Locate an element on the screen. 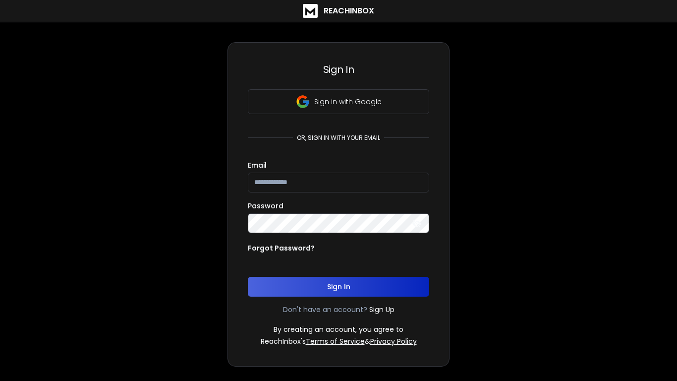  span: Terms of Service is located at coordinates (335, 341).